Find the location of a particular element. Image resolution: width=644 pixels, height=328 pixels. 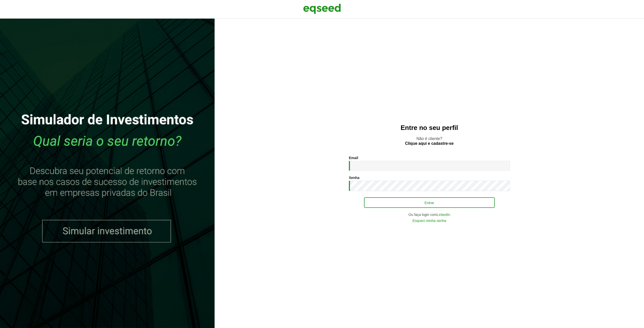

a: LinkedIn is located at coordinates (444, 215).